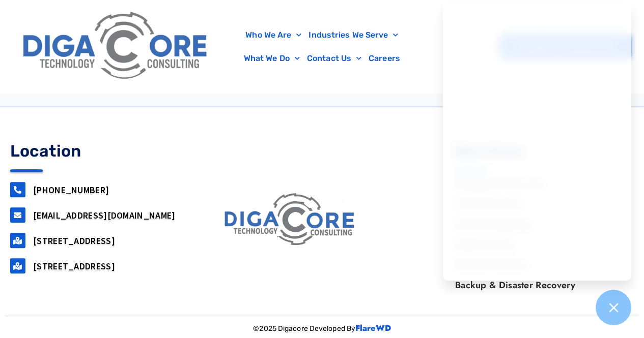 Image resolution: width=644 pixels, height=338 pixels. What do you see at coordinates (273, 35) in the screenshot?
I see `a: Who We Are` at bounding box center [273, 35].